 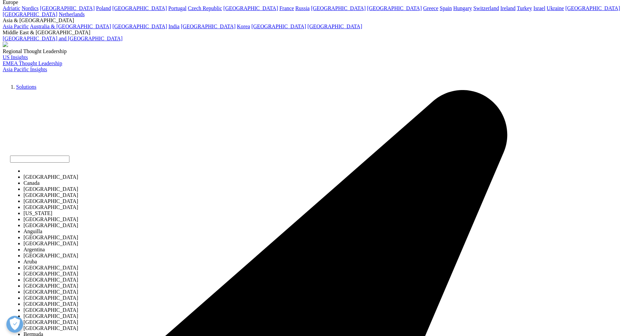 I want to click on a: Solutions, so click(x=26, y=87).